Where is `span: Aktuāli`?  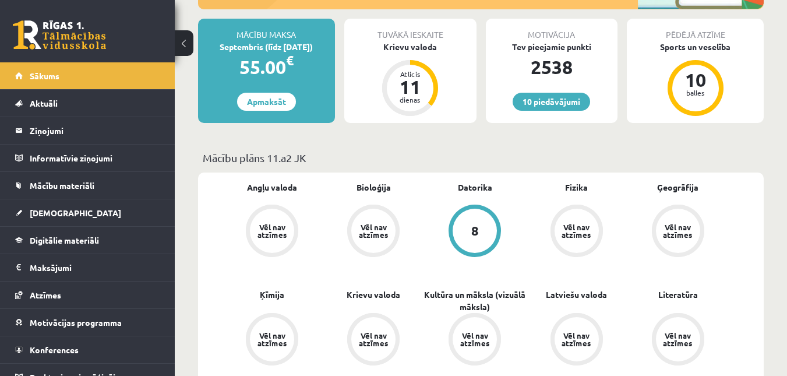 span: Aktuāli is located at coordinates (44, 103).